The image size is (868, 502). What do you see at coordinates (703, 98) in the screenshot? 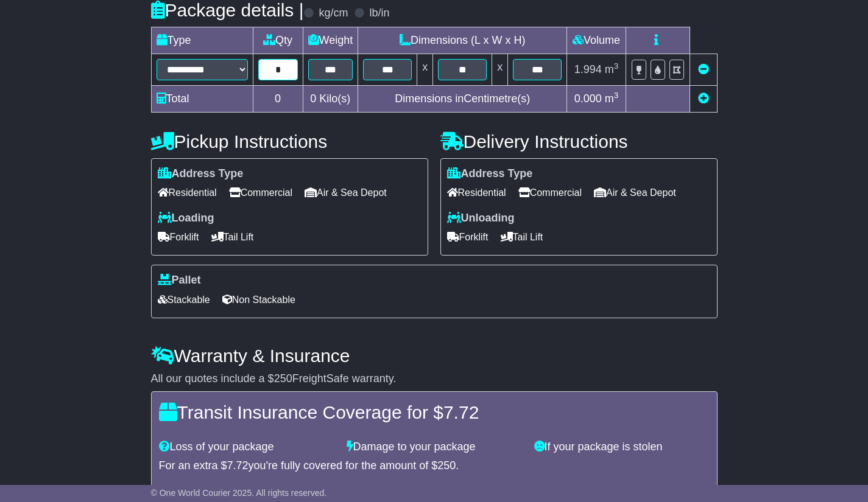
I see `a: Add new item` at bounding box center [703, 98].